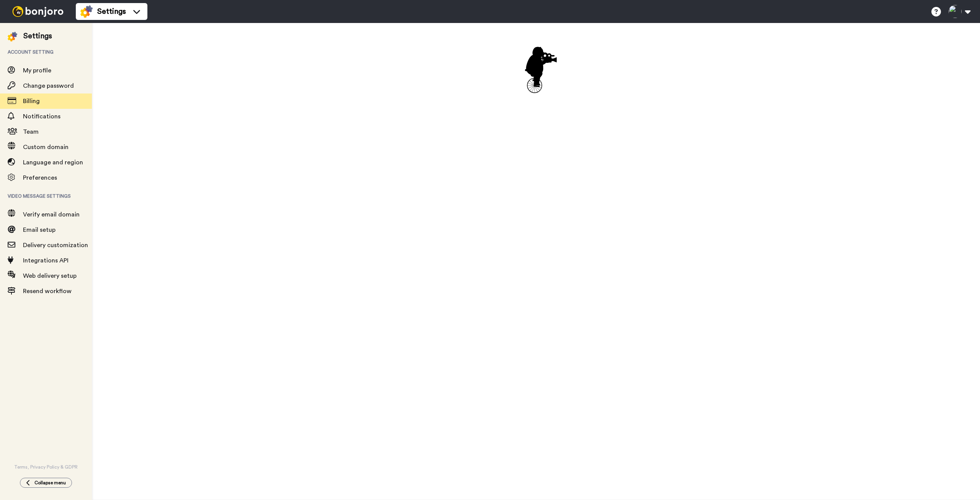 This screenshot has width=980, height=500. I want to click on span: My profile, so click(37, 70).